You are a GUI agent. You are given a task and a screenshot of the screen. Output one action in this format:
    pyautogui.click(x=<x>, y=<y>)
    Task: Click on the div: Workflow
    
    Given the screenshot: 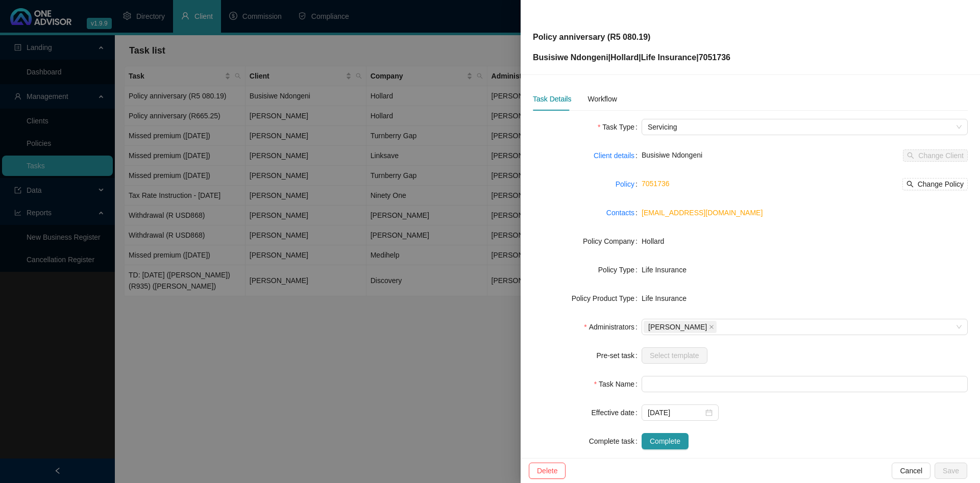 What is the action you would take?
    pyautogui.click(x=602, y=99)
    